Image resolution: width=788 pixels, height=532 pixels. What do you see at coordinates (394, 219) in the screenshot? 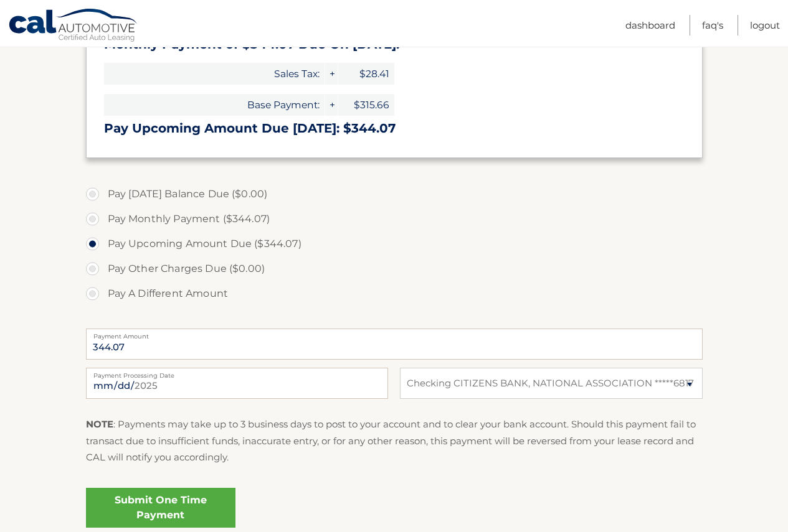
I see `label: Pay Monthly Payment ($344.07)` at bounding box center [394, 219].